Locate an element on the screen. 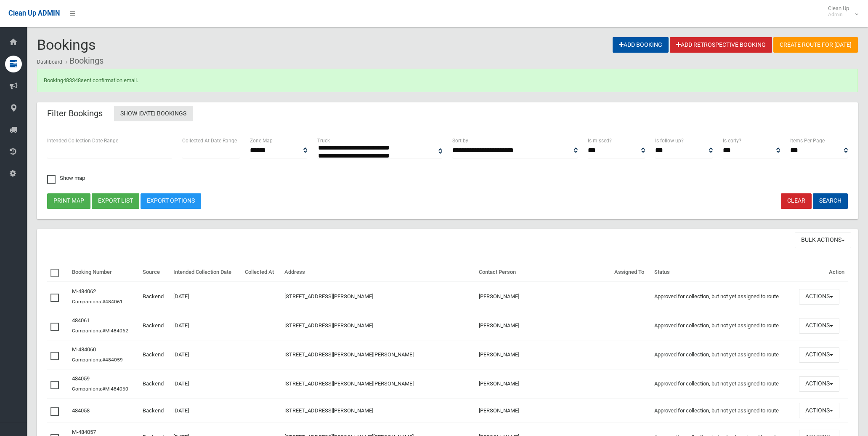 Image resolution: width=868 pixels, height=436 pixels. a: 484058 is located at coordinates (81, 410).